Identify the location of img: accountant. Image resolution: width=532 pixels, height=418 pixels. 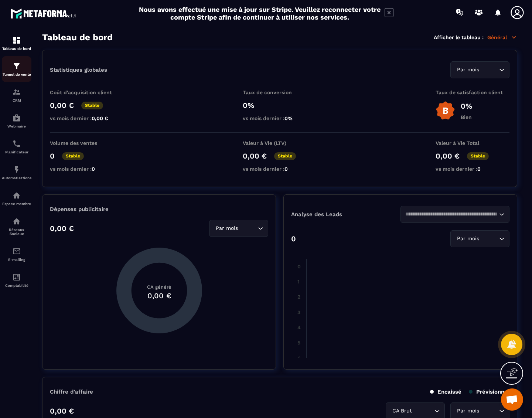
(16, 277).